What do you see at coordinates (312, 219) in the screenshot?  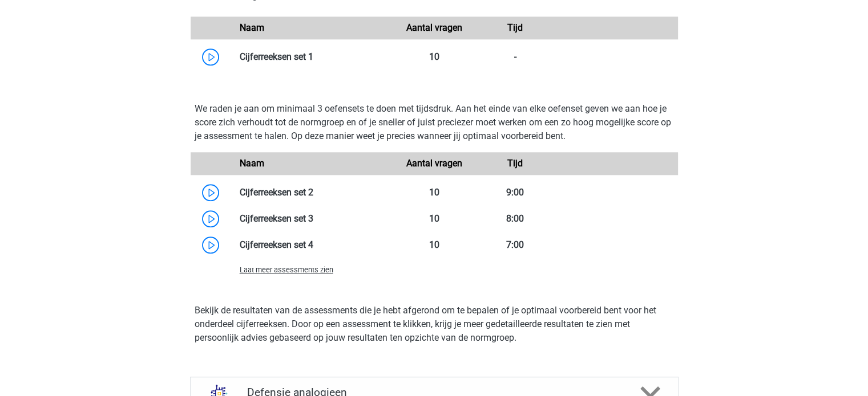 I see `div: Cijferreeksen set 3` at bounding box center [312, 219].